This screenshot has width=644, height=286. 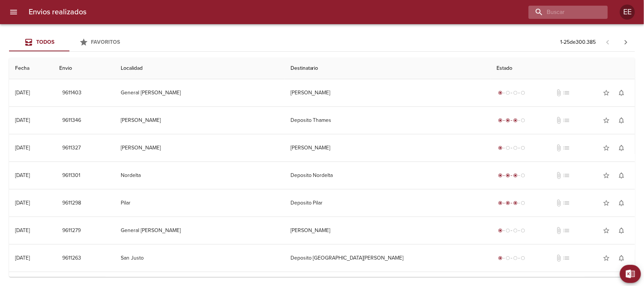 I want to click on span: Pagina anterior, so click(x=608, y=42).